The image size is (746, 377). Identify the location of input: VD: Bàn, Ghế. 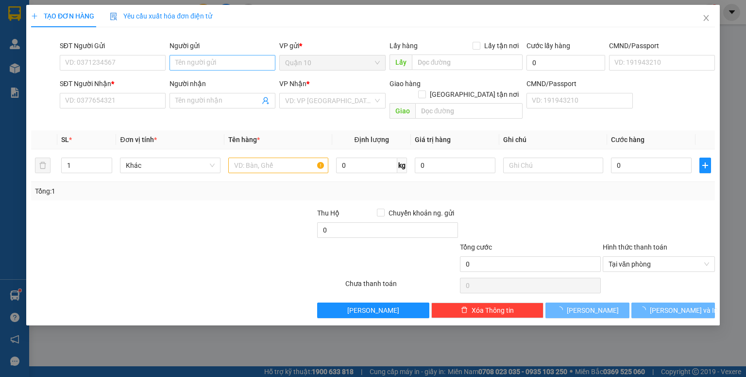
(278, 165).